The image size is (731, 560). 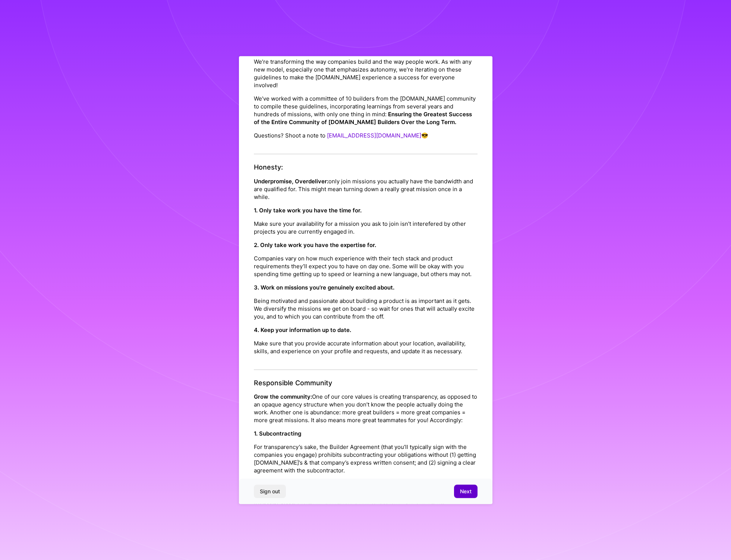 What do you see at coordinates (366, 168) in the screenshot?
I see `h4: Honesty:` at bounding box center [366, 168].